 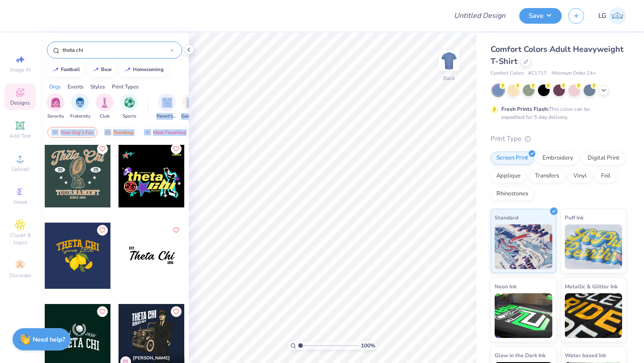 I want to click on span: LG, so click(x=602, y=15).